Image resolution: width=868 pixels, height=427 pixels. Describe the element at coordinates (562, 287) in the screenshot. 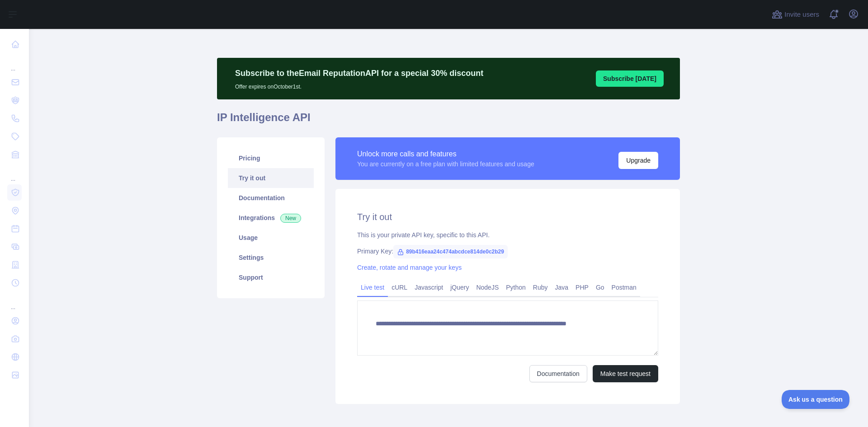

I see `a: Java` at that location.